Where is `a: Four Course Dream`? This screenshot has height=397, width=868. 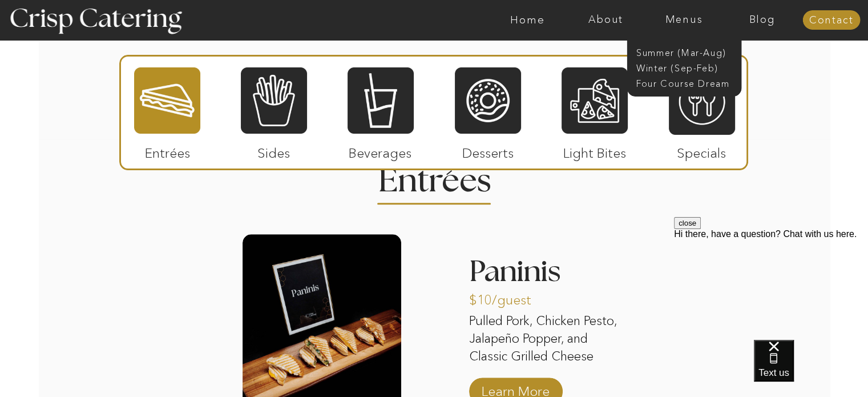 a: Four Course Dream is located at coordinates (687, 82).